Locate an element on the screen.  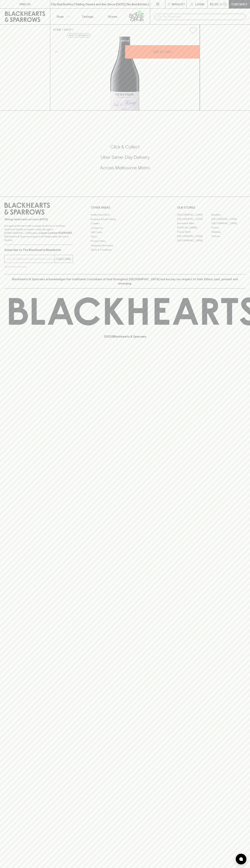
button: Shop is located at coordinates (63, 16).